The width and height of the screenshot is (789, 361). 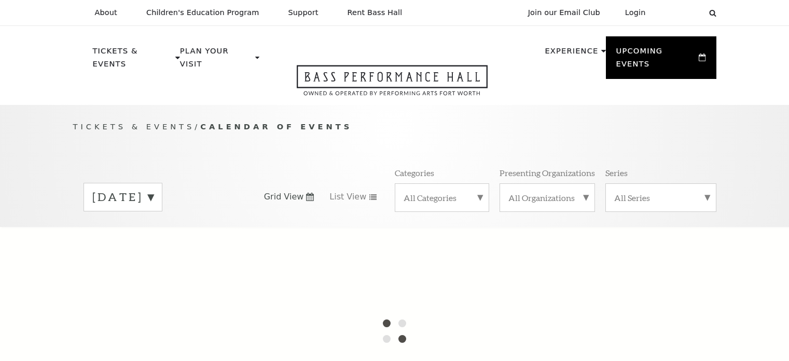 I want to click on p: Support, so click(x=303, y=12).